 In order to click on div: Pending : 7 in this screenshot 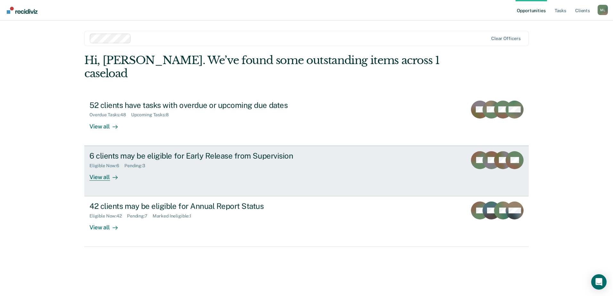, I will do `click(140, 216)`.